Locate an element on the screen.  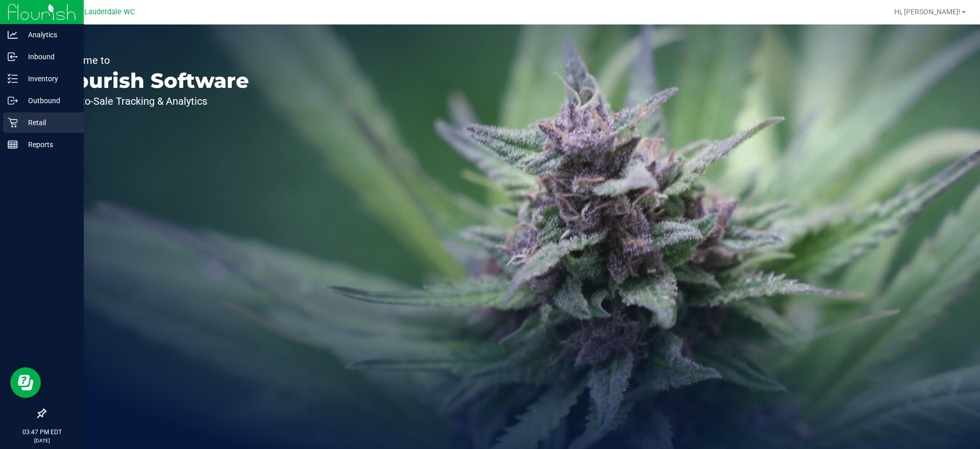
p: Analytics is located at coordinates (48, 35).